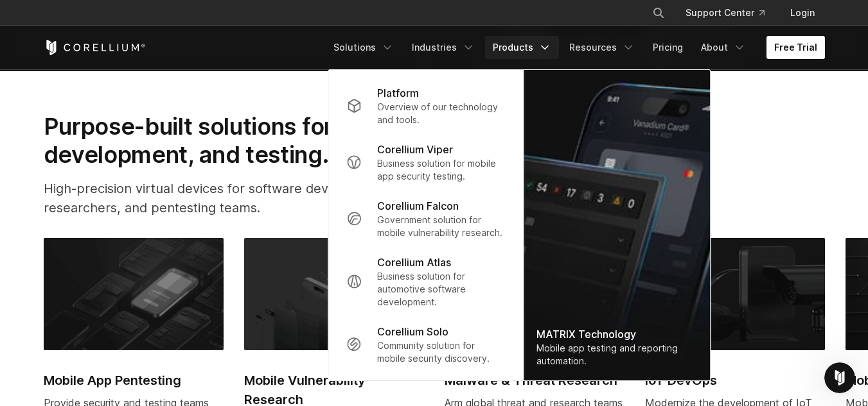 This screenshot has height=406, width=868. I want to click on a: Industries, so click(443, 48).